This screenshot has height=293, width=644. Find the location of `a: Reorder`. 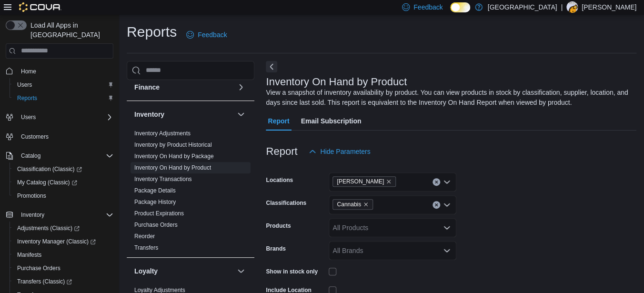

a: Reorder is located at coordinates (144, 237).